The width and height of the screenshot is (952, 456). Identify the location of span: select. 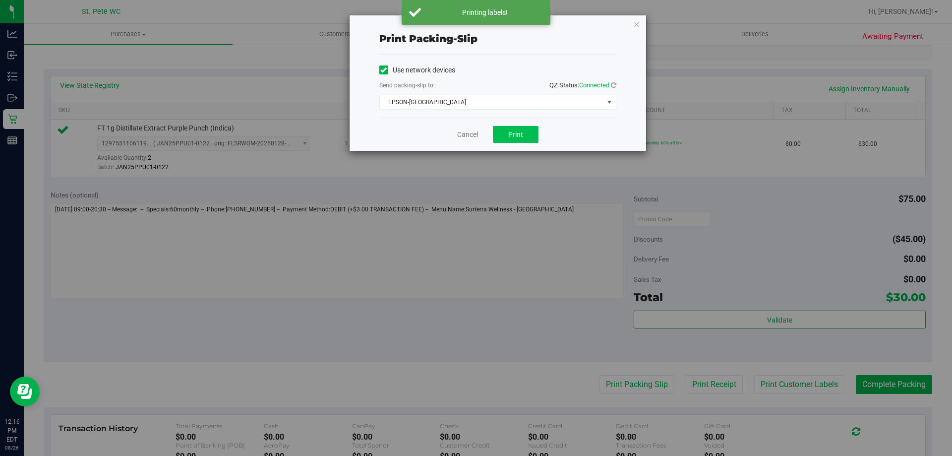
(609, 102).